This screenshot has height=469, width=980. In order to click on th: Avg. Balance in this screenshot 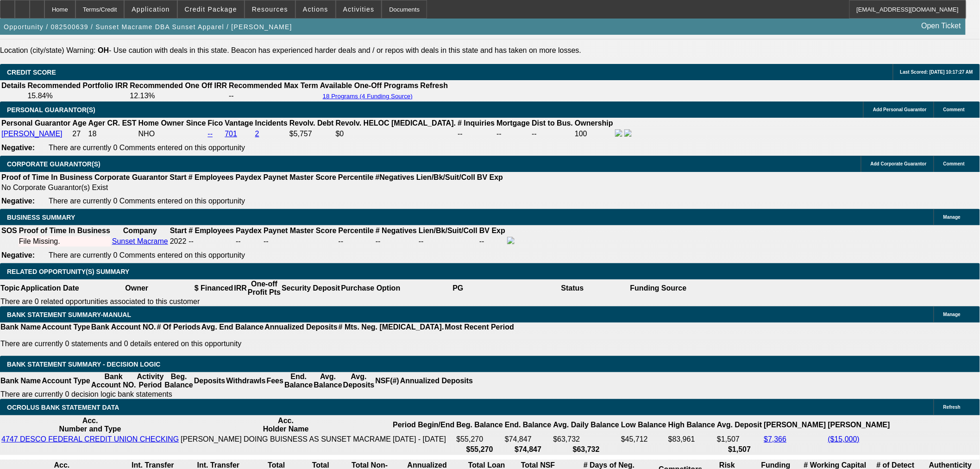, I will do `click(327, 381)`.